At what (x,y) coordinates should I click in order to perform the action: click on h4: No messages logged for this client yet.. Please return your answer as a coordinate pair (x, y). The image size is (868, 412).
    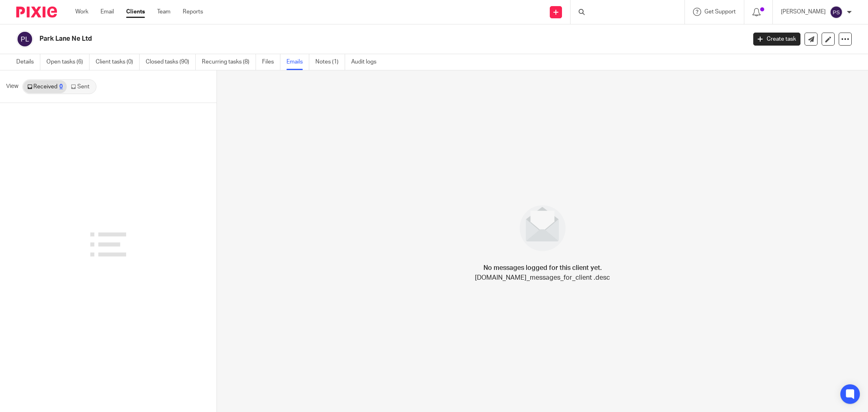
    Looking at the image, I should click on (542, 268).